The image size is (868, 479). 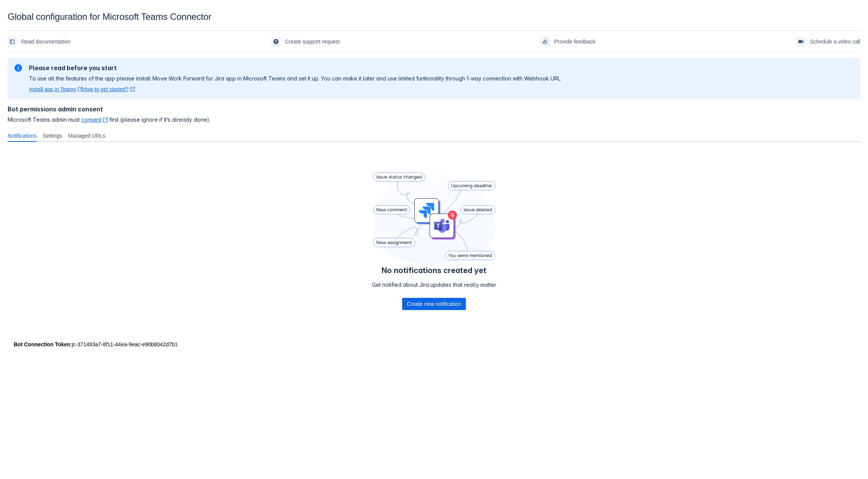 I want to click on a: How to get started?, so click(x=109, y=90).